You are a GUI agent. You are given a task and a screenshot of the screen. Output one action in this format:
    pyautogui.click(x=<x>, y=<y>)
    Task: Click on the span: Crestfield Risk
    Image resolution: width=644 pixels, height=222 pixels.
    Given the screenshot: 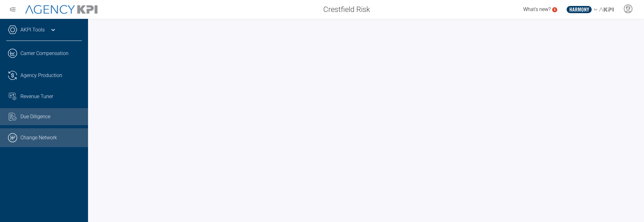 What is the action you would take?
    pyautogui.click(x=346, y=10)
    